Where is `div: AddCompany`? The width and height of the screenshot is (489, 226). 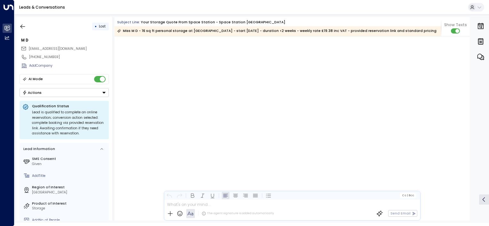
div: AddCompany is located at coordinates (69, 66).